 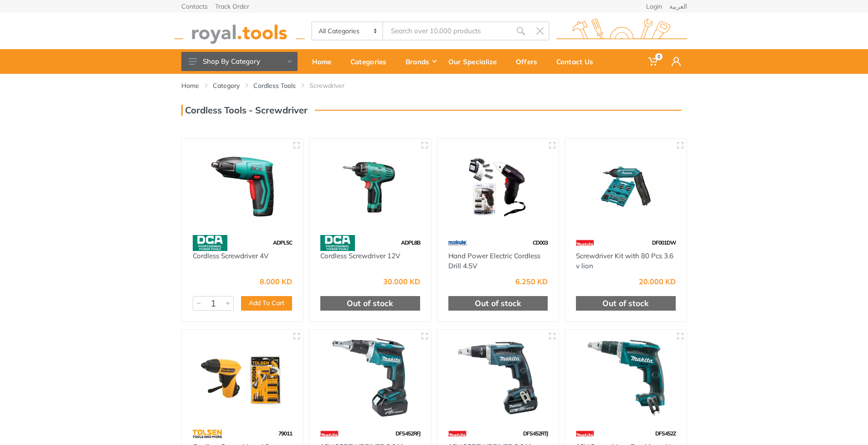 I want to click on div: Categories, so click(x=371, y=61).